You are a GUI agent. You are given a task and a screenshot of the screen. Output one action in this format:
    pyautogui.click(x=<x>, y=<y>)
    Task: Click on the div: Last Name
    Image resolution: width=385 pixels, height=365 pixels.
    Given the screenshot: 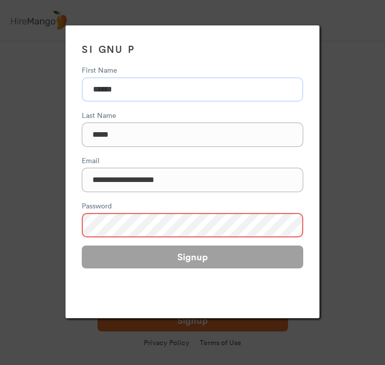 What is the action you would take?
    pyautogui.click(x=193, y=115)
    